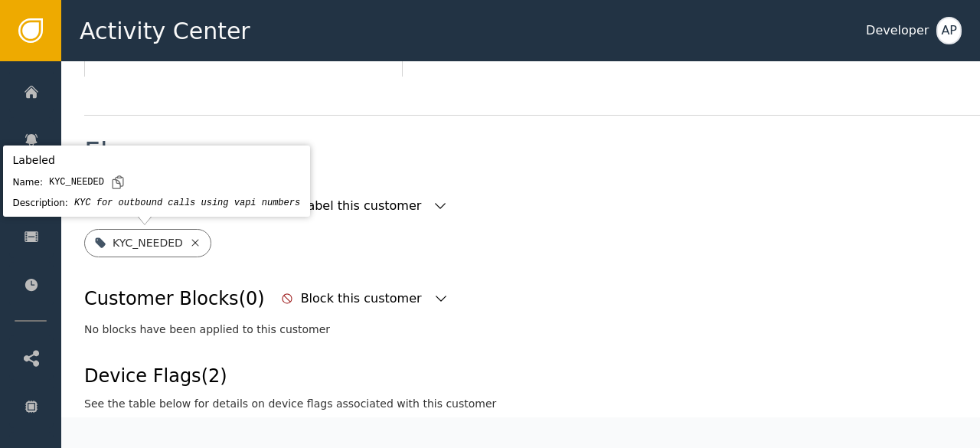 This screenshot has height=448, width=980. I want to click on button: AP, so click(949, 30).